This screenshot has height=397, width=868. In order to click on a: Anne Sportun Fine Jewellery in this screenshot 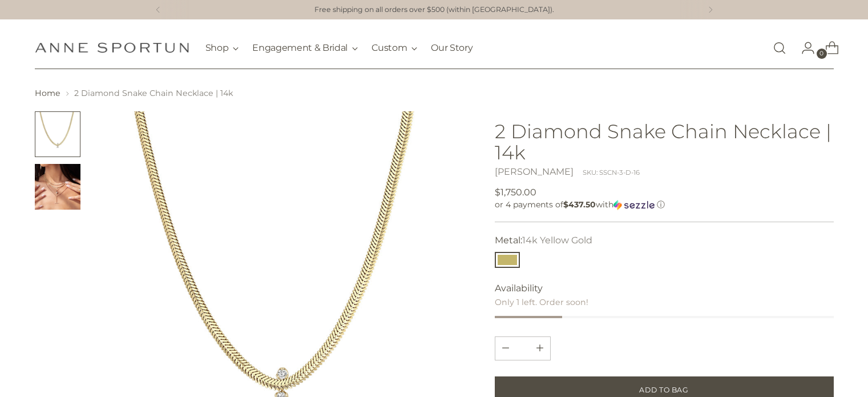, I will do `click(112, 47)`.